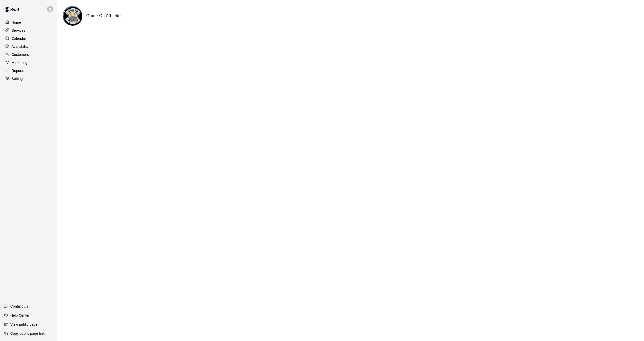  I want to click on div: Settings, so click(28, 78).